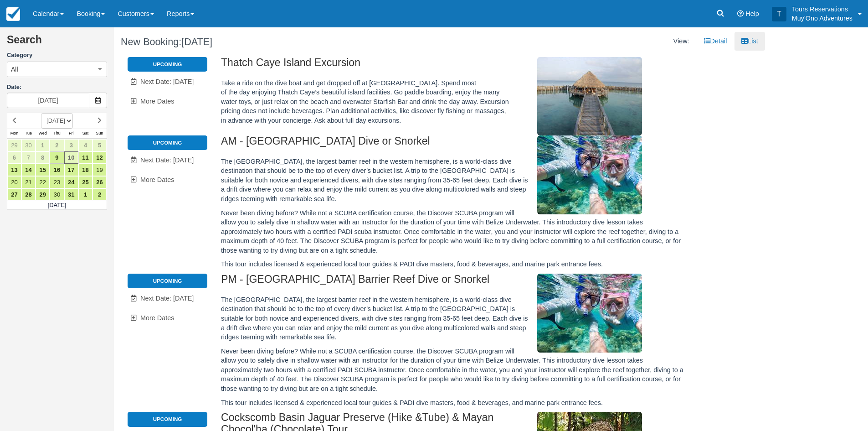 The height and width of the screenshot is (431, 868). What do you see at coordinates (71, 194) in the screenshot?
I see `a: 31` at bounding box center [71, 194].